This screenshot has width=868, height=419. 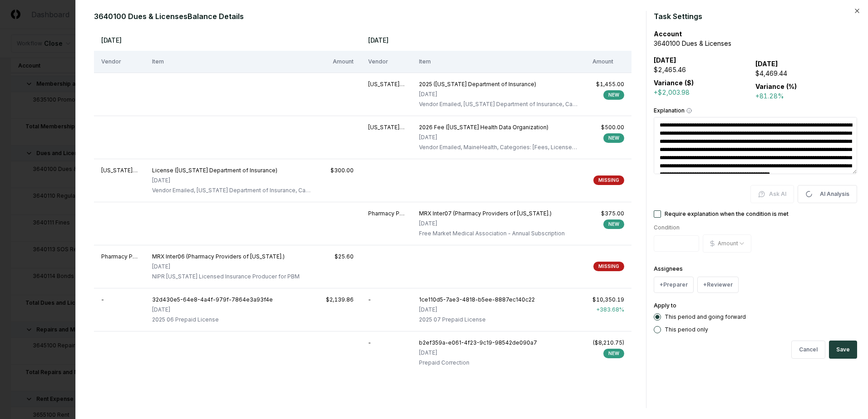 What do you see at coordinates (806, 96) in the screenshot?
I see `div: +81.28%` at bounding box center [806, 96].